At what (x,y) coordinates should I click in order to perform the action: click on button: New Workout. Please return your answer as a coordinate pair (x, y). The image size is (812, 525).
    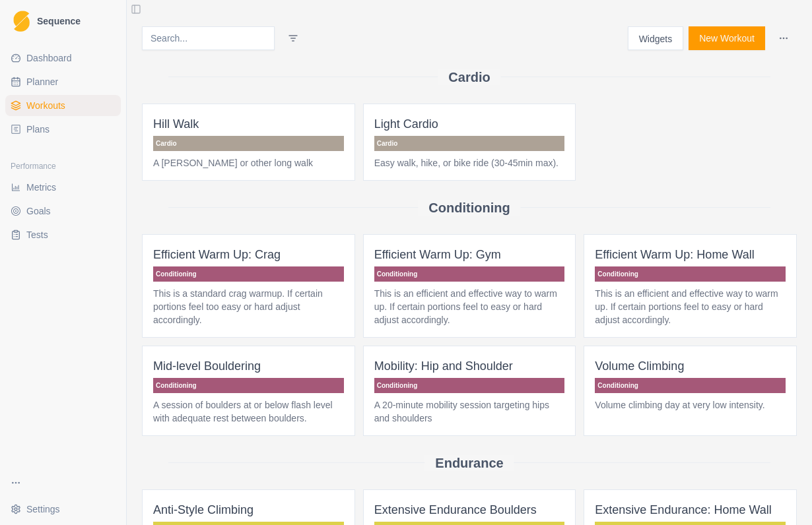
    Looking at the image, I should click on (727, 39).